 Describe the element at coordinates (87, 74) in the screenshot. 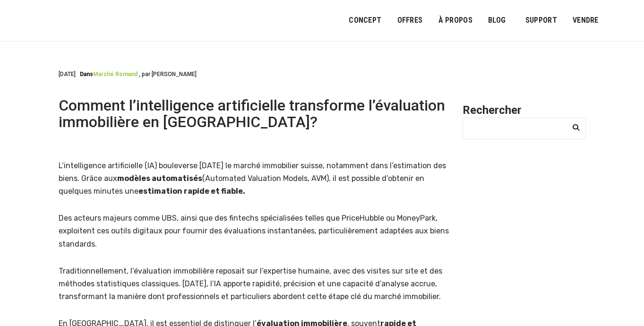

I see `span: Dans` at that location.